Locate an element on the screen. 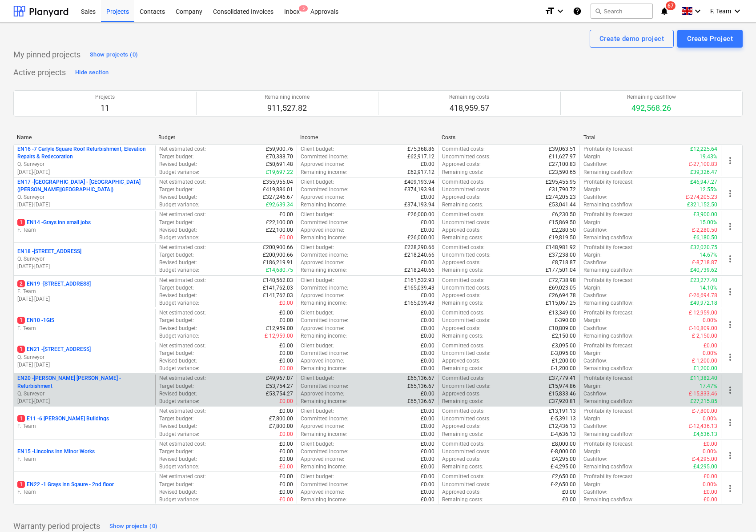  p: £59,900.76 is located at coordinates (279, 149).